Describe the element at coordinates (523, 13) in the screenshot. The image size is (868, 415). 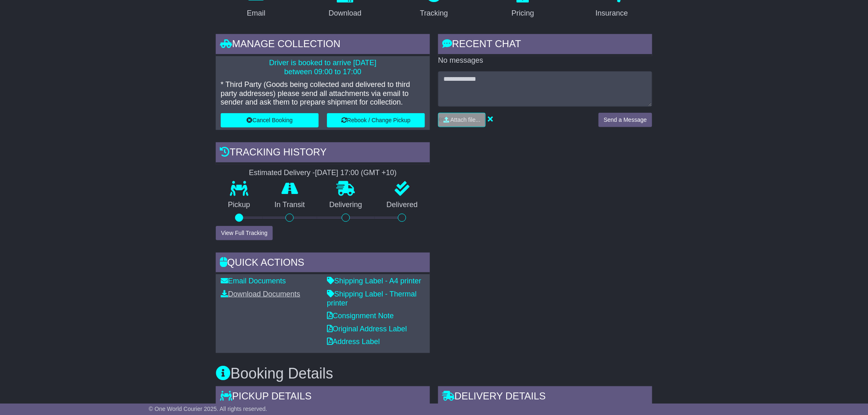
I see `div: Pricing` at that location.